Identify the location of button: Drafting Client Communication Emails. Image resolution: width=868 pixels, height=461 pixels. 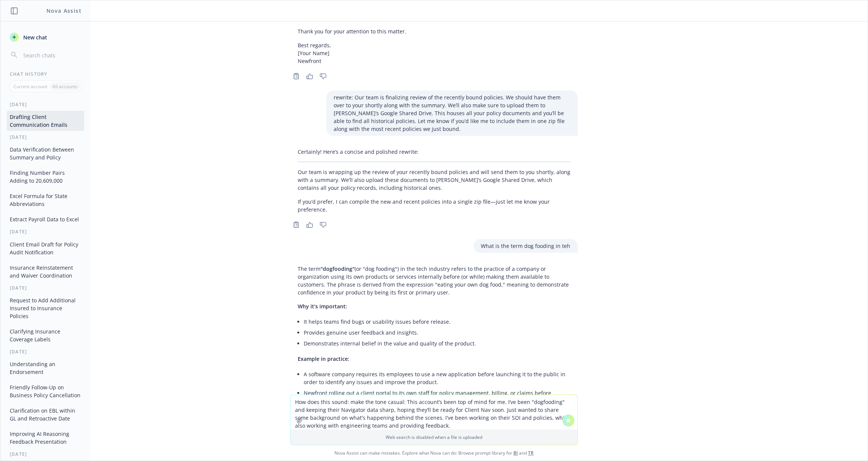
(45, 121).